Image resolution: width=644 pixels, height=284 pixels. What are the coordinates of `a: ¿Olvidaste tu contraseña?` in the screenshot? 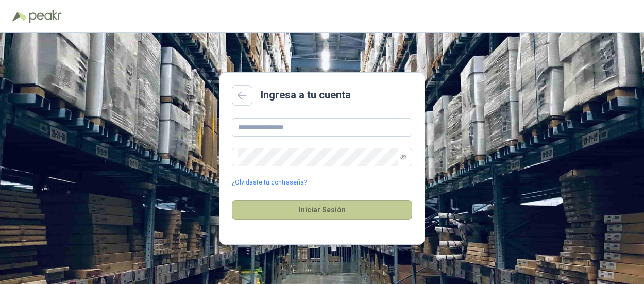 It's located at (269, 182).